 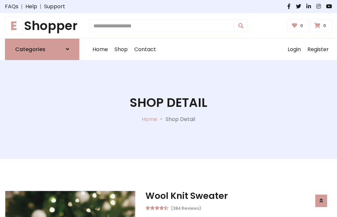 I want to click on span: E, so click(x=14, y=26).